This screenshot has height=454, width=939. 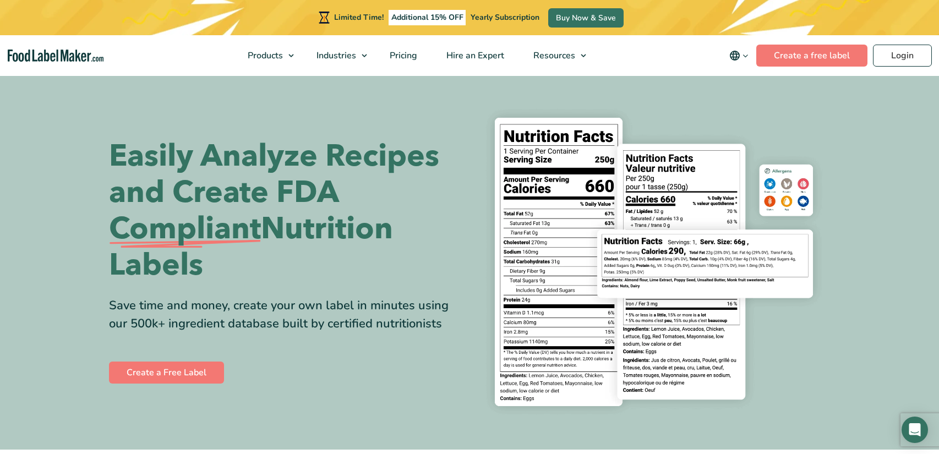 What do you see at coordinates (903, 56) in the screenshot?
I see `a: Login` at bounding box center [903, 56].